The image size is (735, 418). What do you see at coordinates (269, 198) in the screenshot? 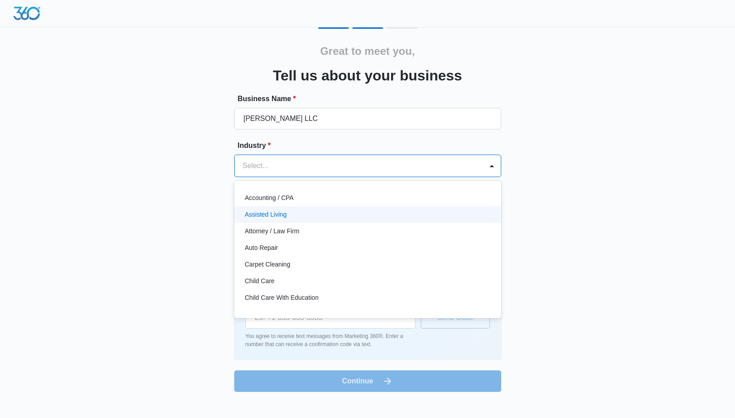
I see `p: Accounting / CPA` at bounding box center [269, 198].